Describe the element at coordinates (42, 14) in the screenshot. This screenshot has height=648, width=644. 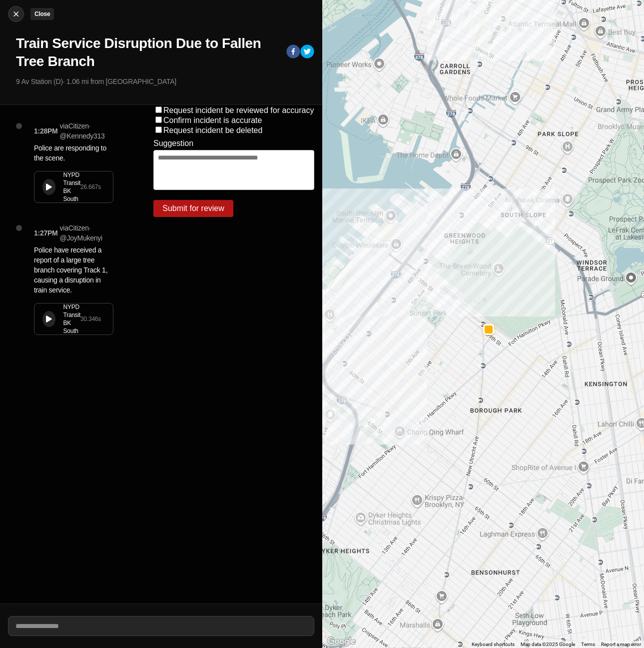
I see `small: Close` at that location.